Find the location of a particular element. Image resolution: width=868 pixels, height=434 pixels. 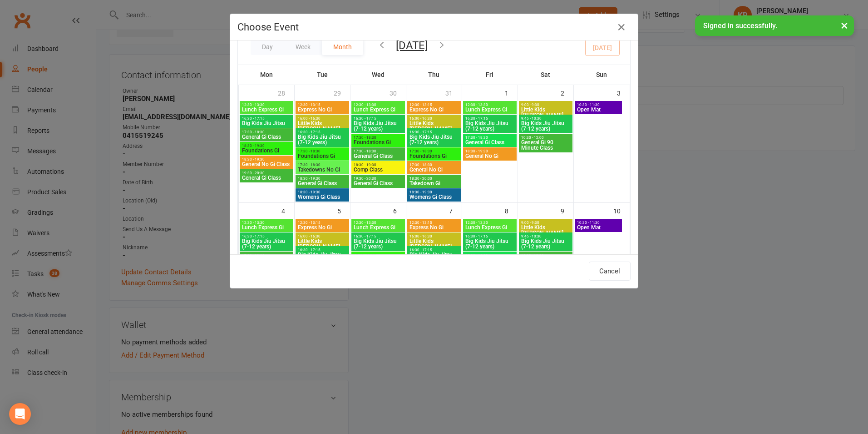

th: Tue is located at coordinates (322, 75).